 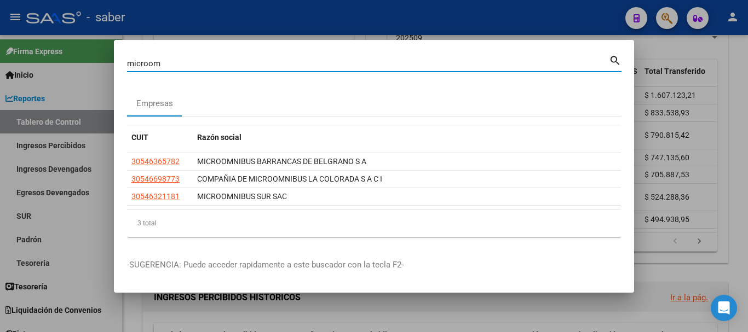 I want to click on div: Empresas, so click(x=154, y=103).